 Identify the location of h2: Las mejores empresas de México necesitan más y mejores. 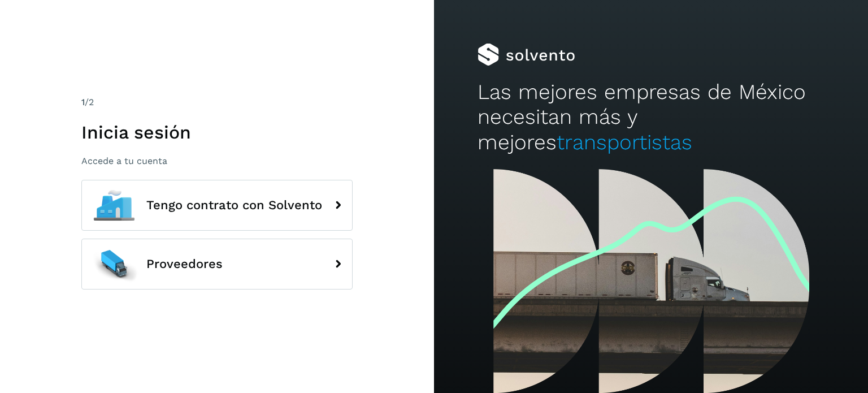
(651, 117).